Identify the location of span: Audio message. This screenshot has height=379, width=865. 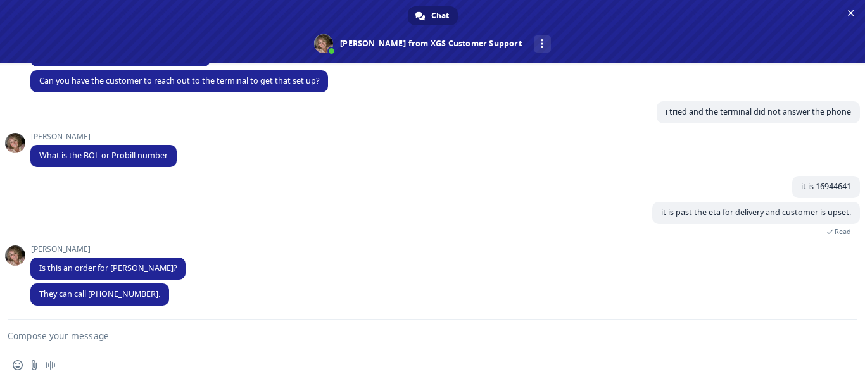
(51, 365).